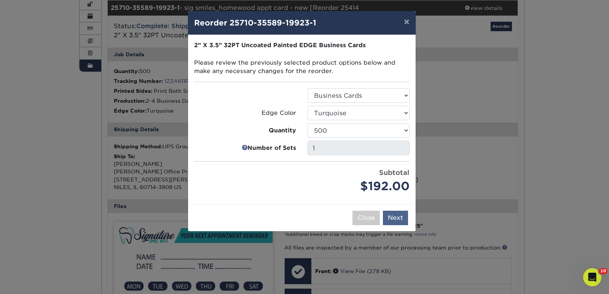 This screenshot has width=609, height=294. What do you see at coordinates (302, 23) in the screenshot?
I see `h4: Reorder 25710-35589-19923-1` at bounding box center [302, 23].